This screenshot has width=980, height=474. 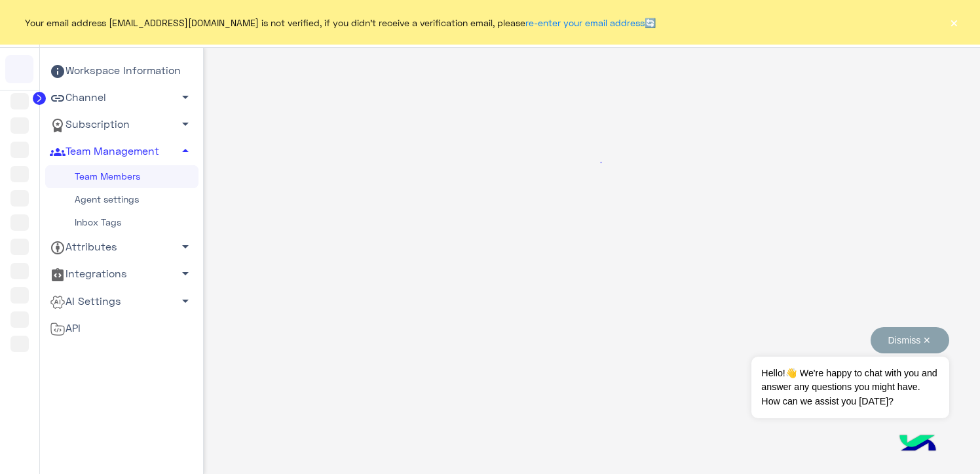 I want to click on a: re-enter your email address, so click(x=585, y=23).